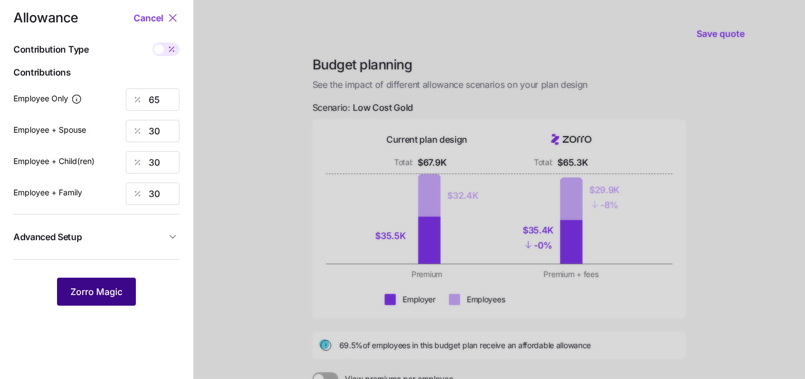 The width and height of the screenshot is (805, 379). I want to click on button: Cancel, so click(150, 18).